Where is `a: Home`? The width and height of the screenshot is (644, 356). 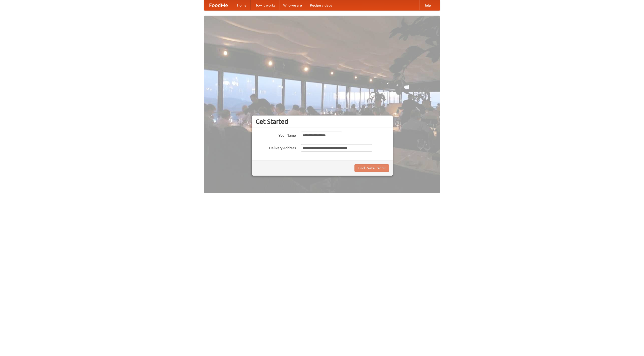
a: Home is located at coordinates (242, 5).